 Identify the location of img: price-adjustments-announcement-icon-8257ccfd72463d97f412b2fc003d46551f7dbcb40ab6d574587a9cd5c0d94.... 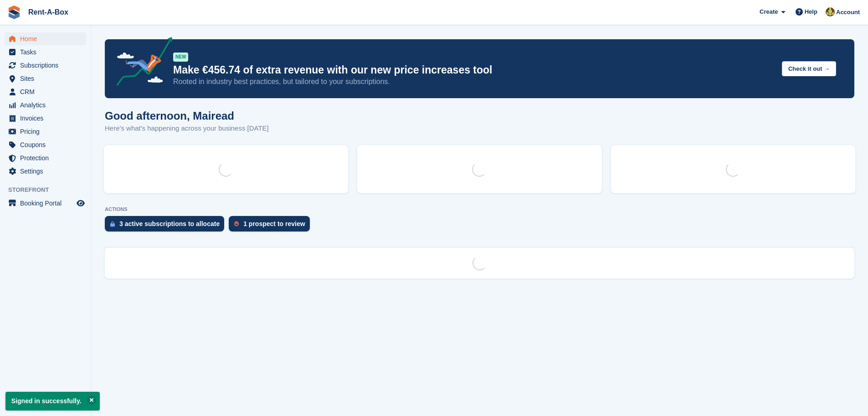
(141, 63).